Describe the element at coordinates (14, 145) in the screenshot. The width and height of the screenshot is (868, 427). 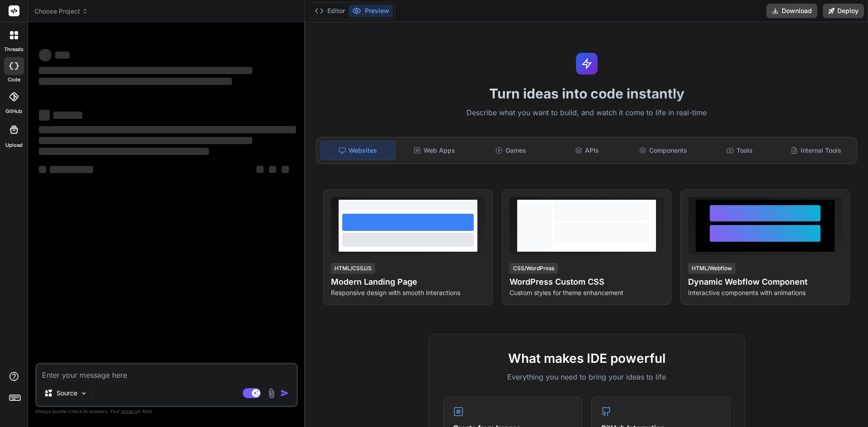
I see `label: Upload` at that location.